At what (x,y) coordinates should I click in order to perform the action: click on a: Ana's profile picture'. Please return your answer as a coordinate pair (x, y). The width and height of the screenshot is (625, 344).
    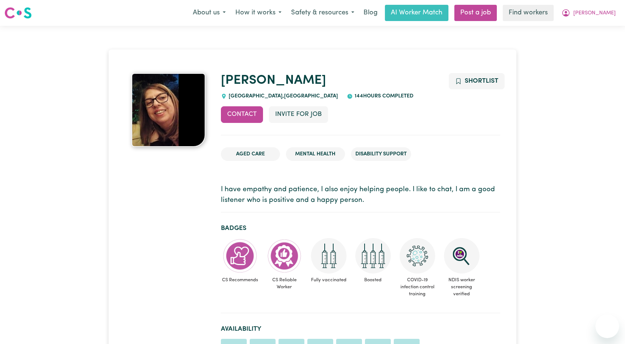
    Looking at the image, I should click on (168, 110).